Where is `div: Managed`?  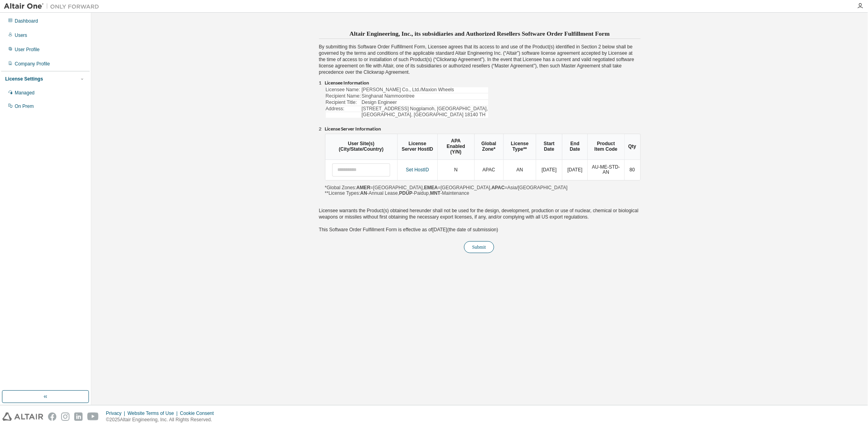 div: Managed is located at coordinates (24, 93).